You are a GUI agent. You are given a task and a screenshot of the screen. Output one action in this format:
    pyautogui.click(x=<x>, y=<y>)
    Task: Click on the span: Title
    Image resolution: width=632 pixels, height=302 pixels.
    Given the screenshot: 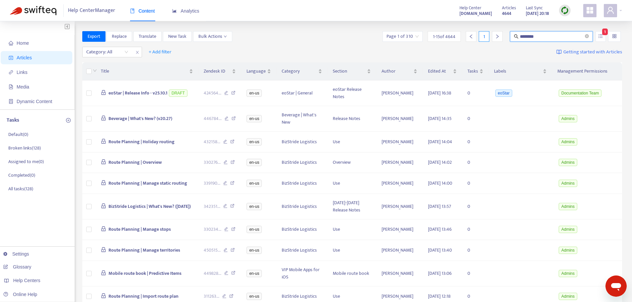 What is the action you would take?
    pyautogui.click(x=144, y=71)
    